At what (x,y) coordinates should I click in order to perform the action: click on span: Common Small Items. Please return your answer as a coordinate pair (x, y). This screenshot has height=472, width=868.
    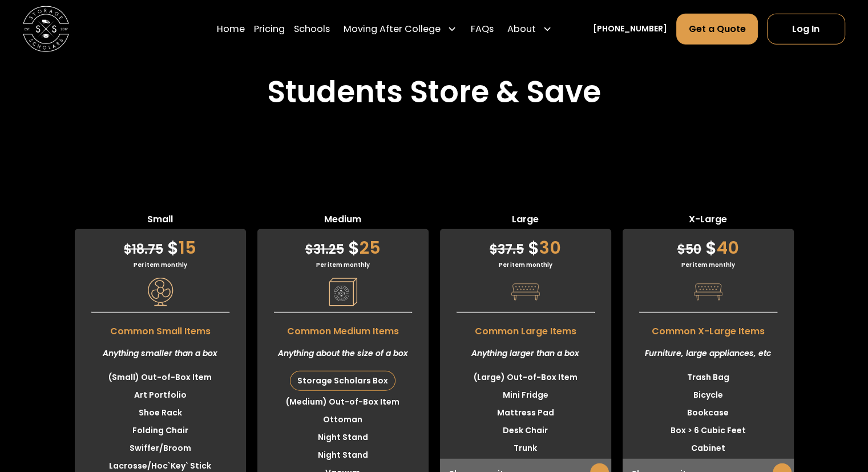
    Looking at the image, I should click on (160, 329).